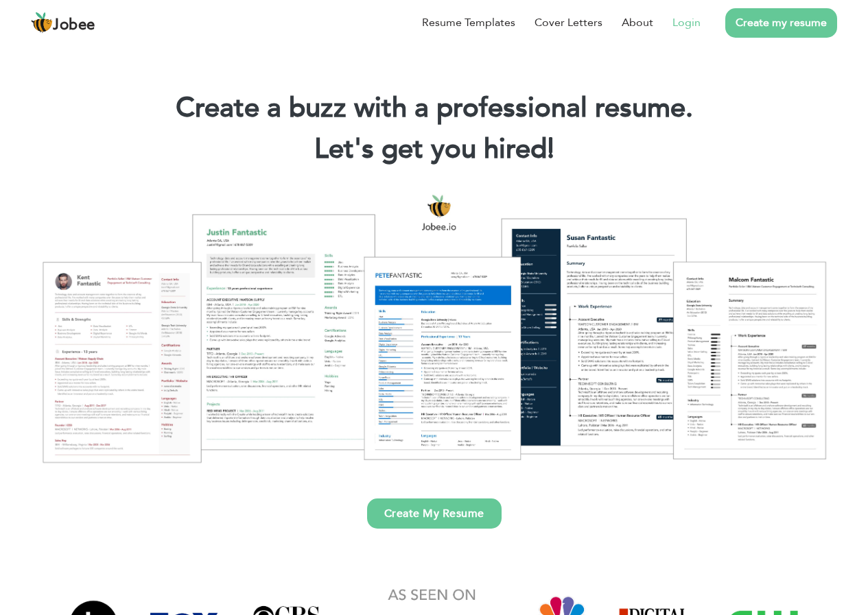 The image size is (868, 615). I want to click on a: Login, so click(686, 22).